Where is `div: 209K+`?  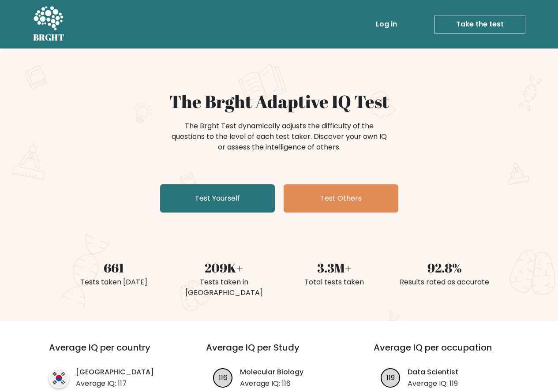
div: 209K+ is located at coordinates (224, 268).